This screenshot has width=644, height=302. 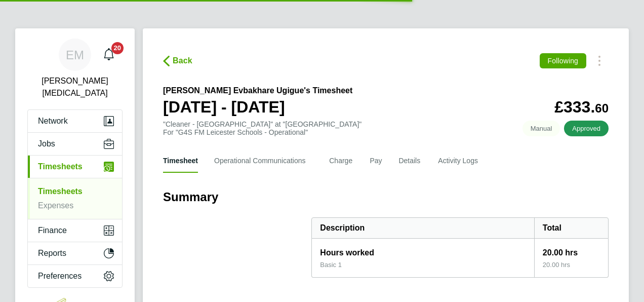 I want to click on div: Summary, so click(x=460, y=247).